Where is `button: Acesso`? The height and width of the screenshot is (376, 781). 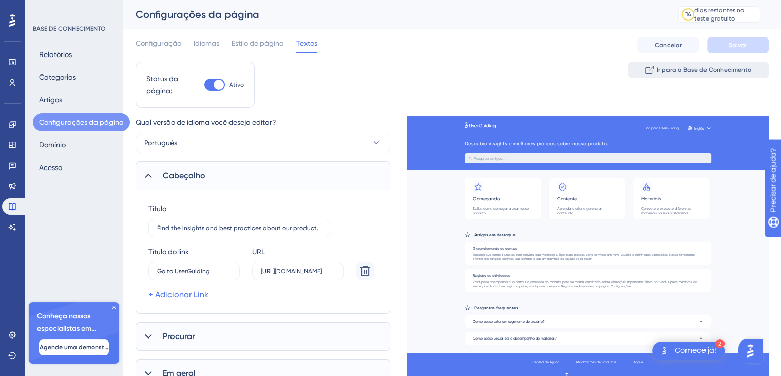 button: Acesso is located at coordinates (50, 167).